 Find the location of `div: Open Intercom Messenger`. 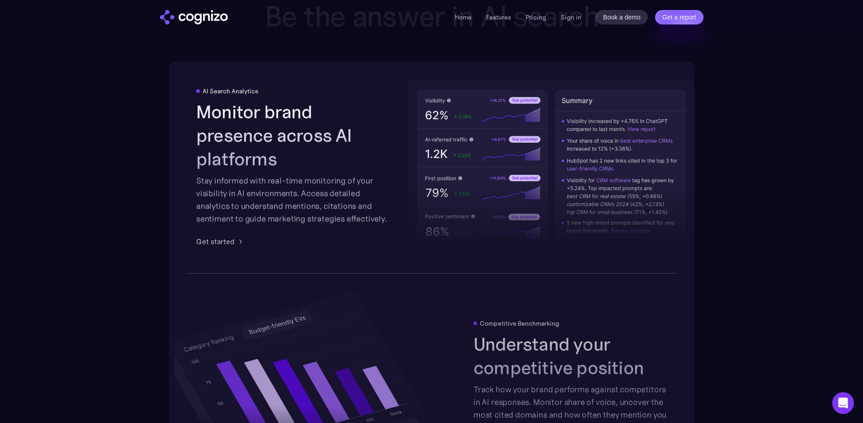

div: Open Intercom Messenger is located at coordinates (843, 403).